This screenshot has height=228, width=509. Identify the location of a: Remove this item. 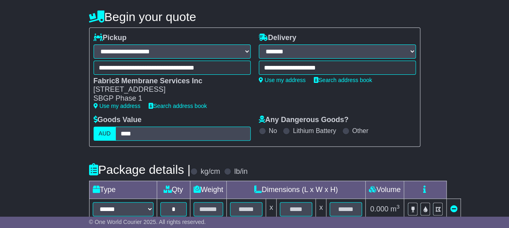
(453, 209).